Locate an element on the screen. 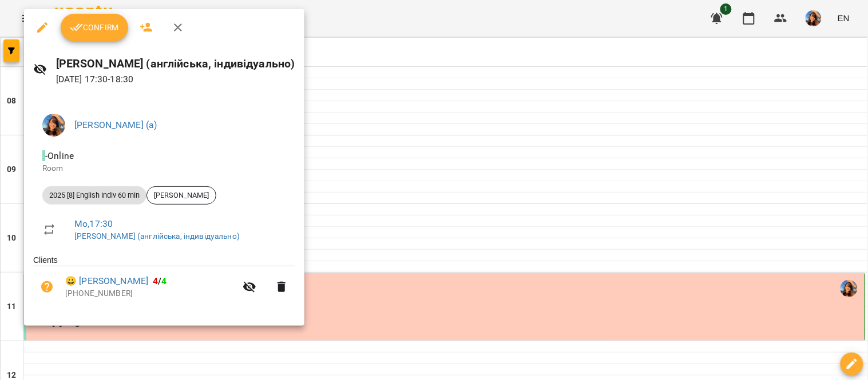  a: Mo , 17:30 is located at coordinates (93, 224).